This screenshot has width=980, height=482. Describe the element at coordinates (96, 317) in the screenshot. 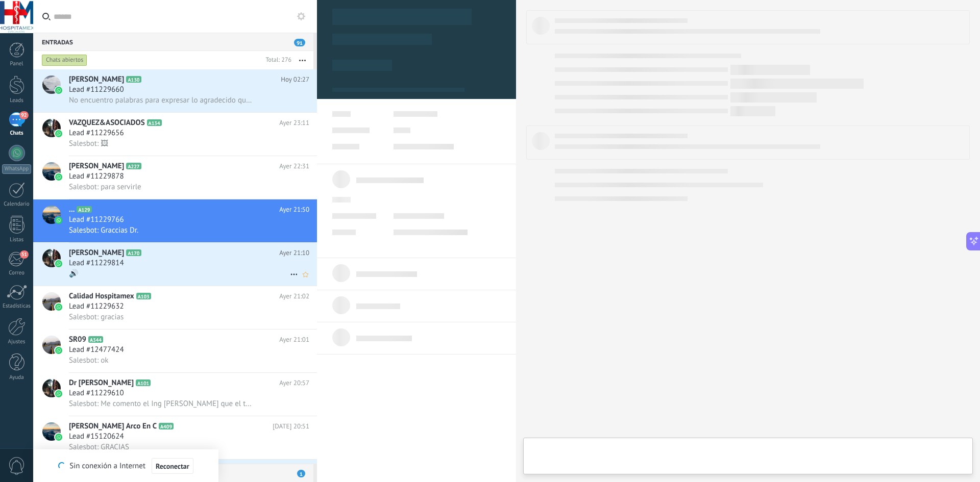

I see `span: Salesbot: gracias` at that location.